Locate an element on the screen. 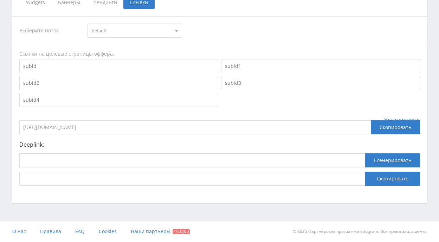 Image resolution: width=439 pixels, height=242 pixels. a: Правила is located at coordinates (51, 231).